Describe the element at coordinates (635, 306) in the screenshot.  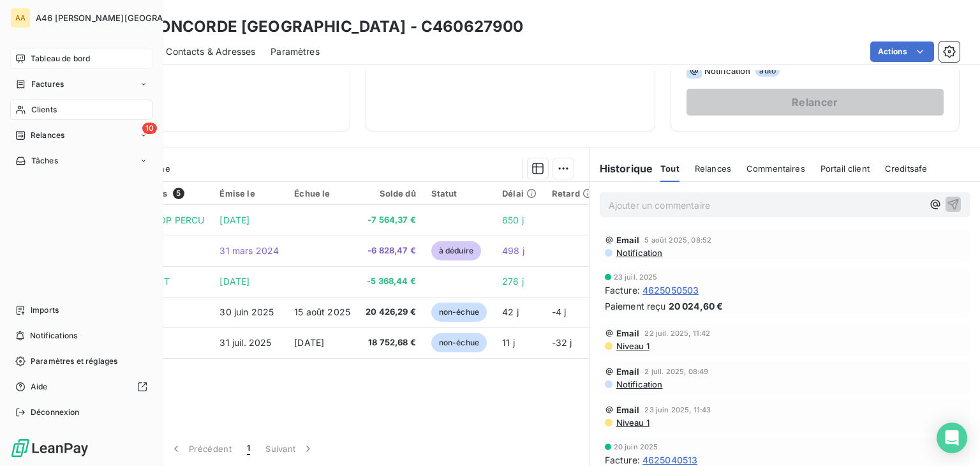
I see `span: Paiement reçu` at that location.